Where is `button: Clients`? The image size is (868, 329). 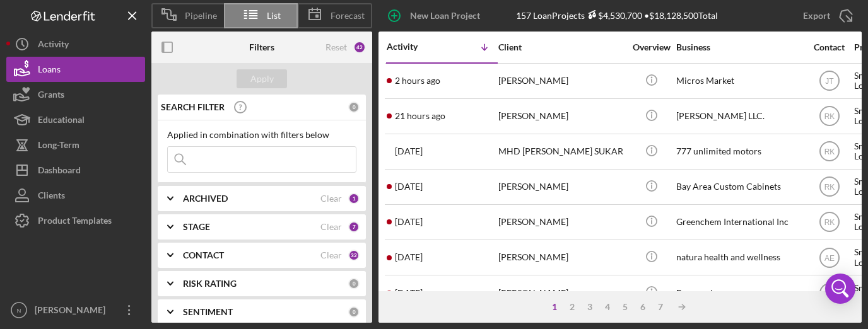
button: Clients is located at coordinates (75, 195).